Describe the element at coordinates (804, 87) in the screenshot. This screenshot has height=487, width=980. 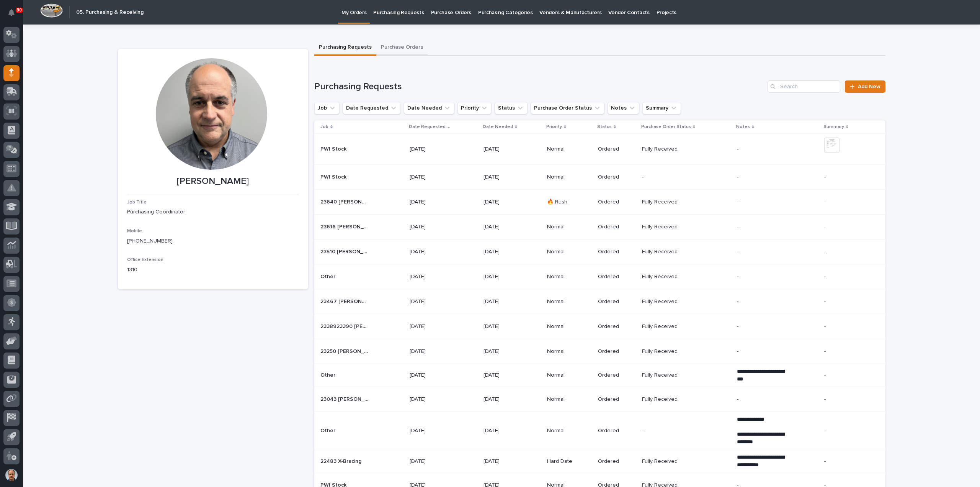
I see `div: Search` at that location.